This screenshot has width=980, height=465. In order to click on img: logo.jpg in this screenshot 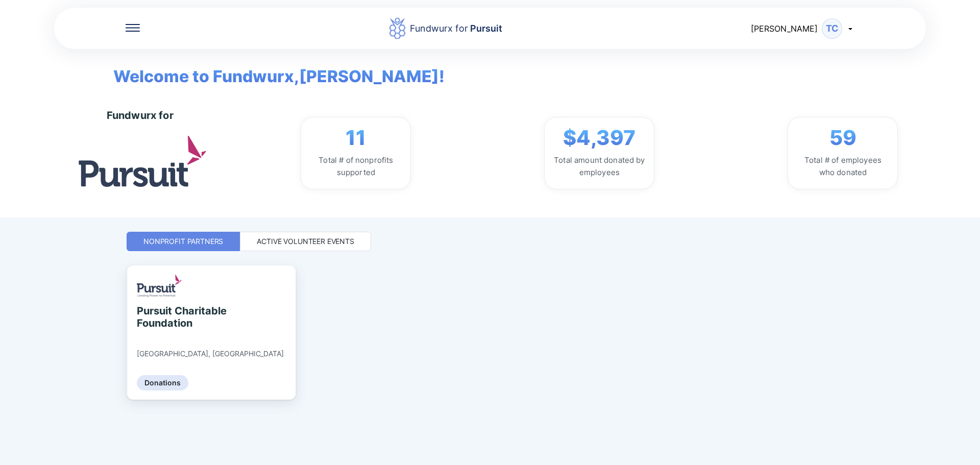, I will do `click(143, 161)`.